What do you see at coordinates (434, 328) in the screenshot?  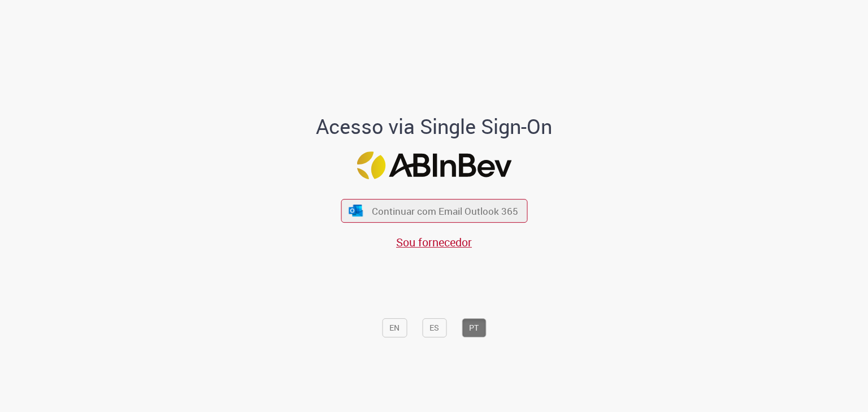 I see `button: ES` at bounding box center [434, 328].